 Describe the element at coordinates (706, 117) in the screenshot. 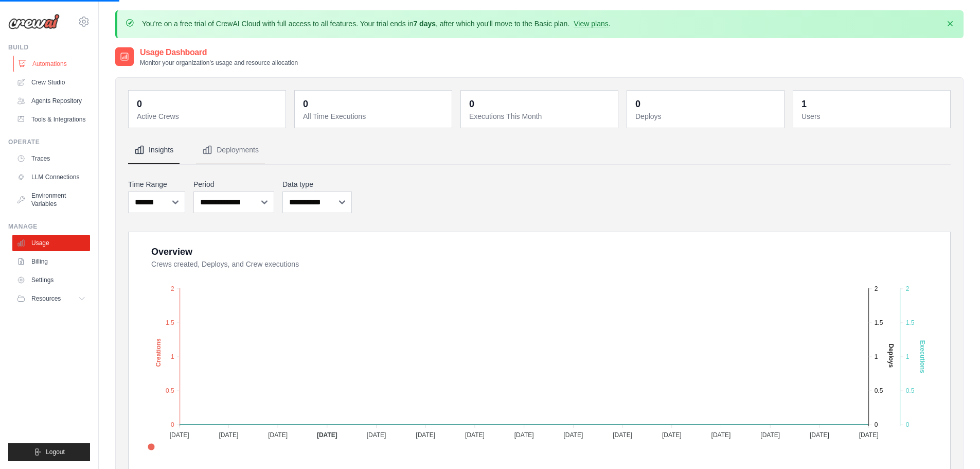

I see `dt: Deploys` at that location.